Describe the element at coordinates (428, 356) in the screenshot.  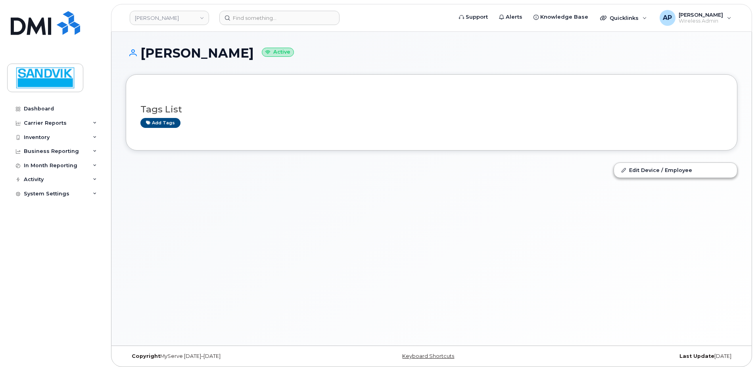
I see `a: Keyboard Shortcuts` at that location.